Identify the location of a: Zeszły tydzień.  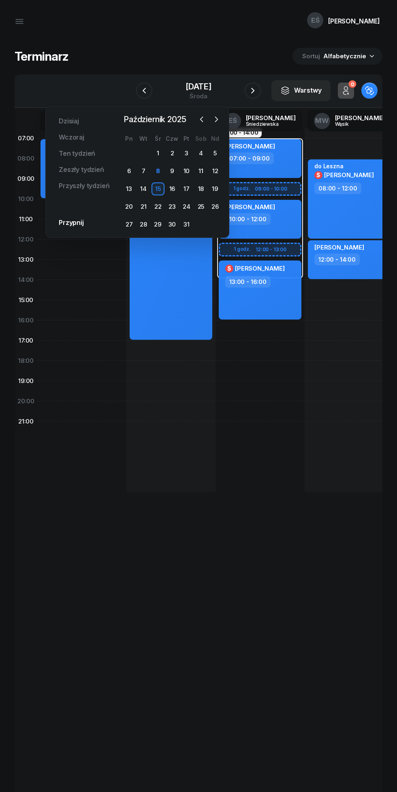
(81, 170).